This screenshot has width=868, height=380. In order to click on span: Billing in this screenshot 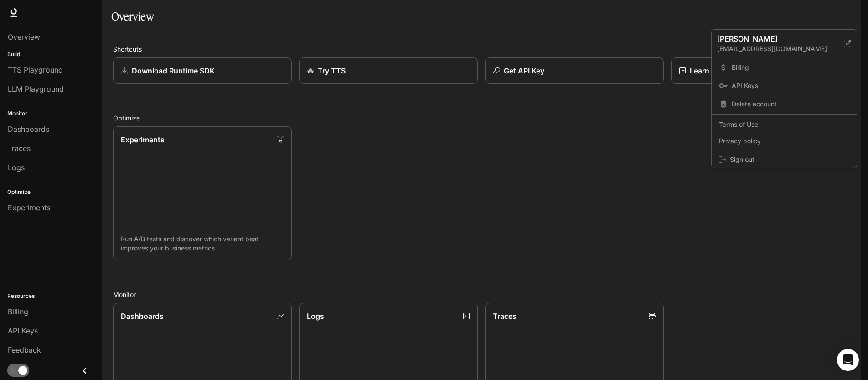, I will do `click(791, 68)`.